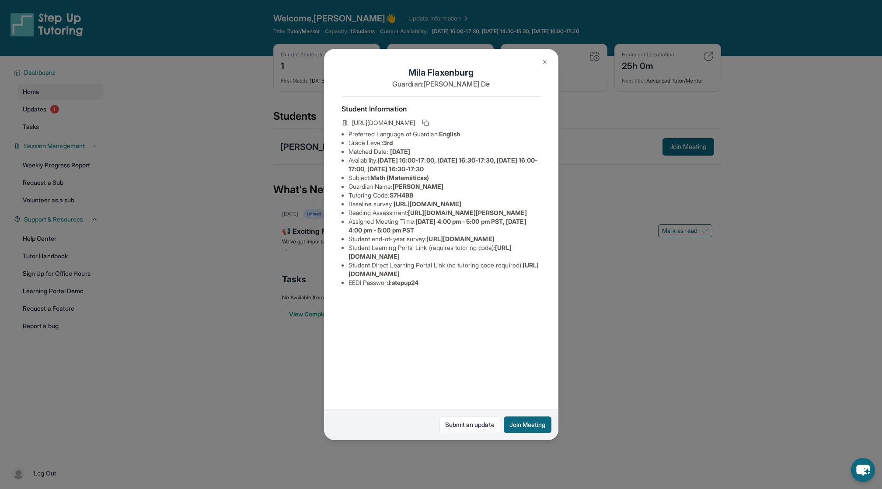 This screenshot has height=489, width=882. What do you see at coordinates (545, 62) in the screenshot?
I see `img: Close Icon` at bounding box center [545, 62].